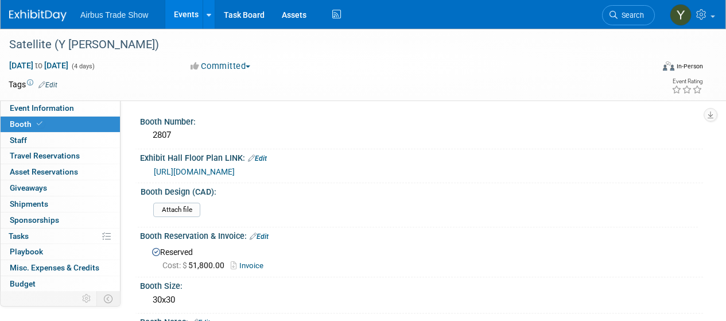  Describe the element at coordinates (60, 124) in the screenshot. I see `a: Booth` at that location.